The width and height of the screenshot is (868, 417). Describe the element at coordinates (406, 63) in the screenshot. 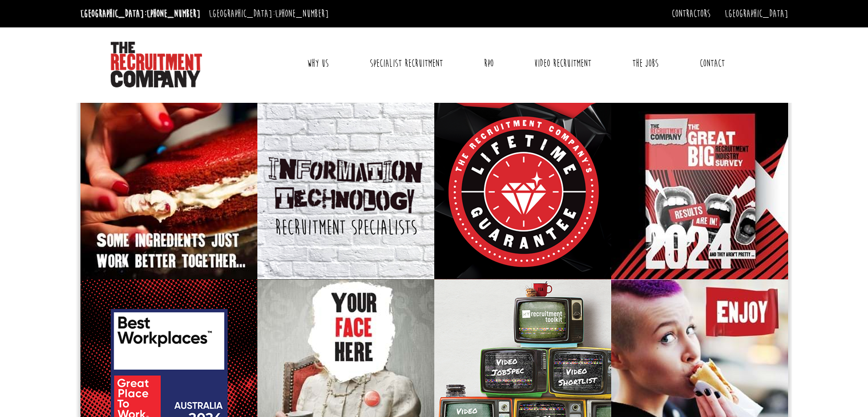

I see `a: Specialist Recruitment` at that location.